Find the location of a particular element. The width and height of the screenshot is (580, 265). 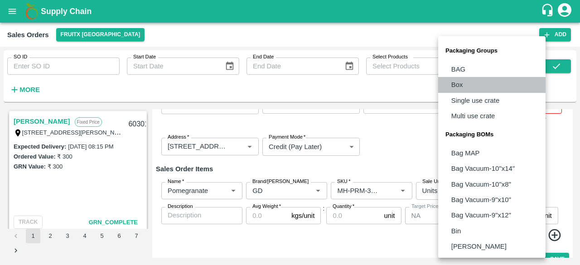

p: BAG is located at coordinates (458, 69).